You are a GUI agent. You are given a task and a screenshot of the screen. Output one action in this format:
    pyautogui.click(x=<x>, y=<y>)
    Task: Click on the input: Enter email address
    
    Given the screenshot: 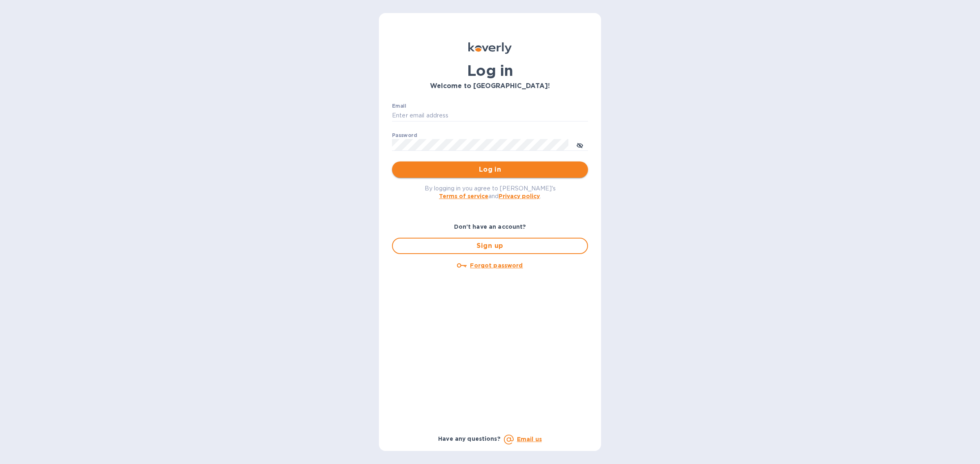 What is the action you would take?
    pyautogui.click(x=490, y=116)
    